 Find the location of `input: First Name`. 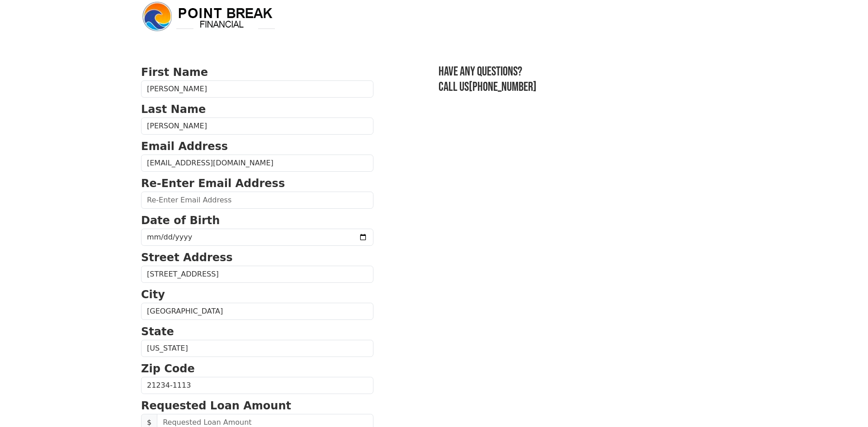

input: First Name is located at coordinates (257, 89).